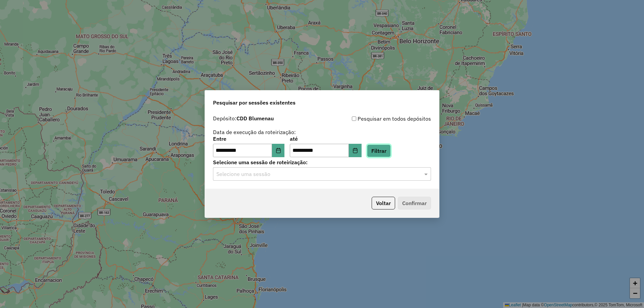  What do you see at coordinates (376, 119) in the screenshot?
I see `div: Pesquisar em todos depósitos` at bounding box center [376, 119].